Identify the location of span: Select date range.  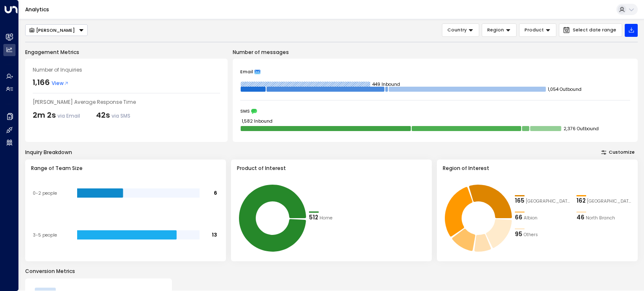
(595, 30).